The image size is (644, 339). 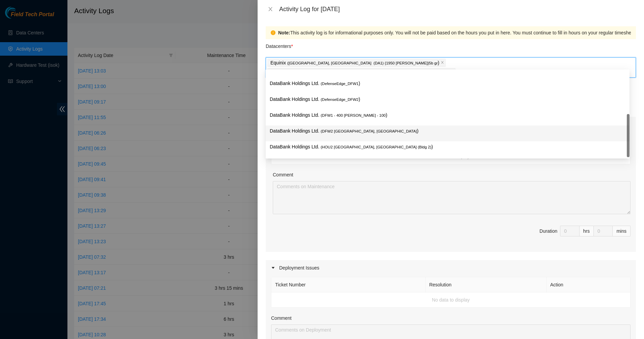 I want to click on span: caret-right, so click(x=273, y=268).